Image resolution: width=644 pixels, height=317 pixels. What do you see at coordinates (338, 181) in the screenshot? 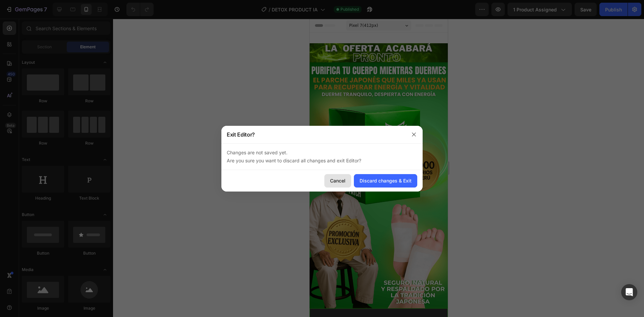
I see `button: Cancel` at bounding box center [338, 181].